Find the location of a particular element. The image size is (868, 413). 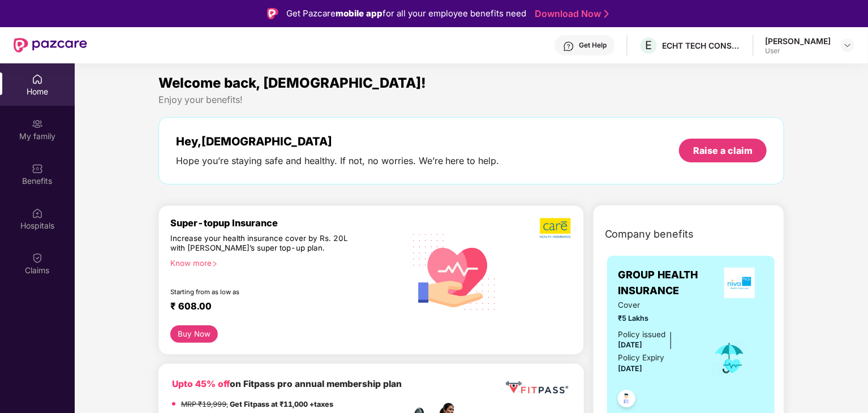

strong: mobile app is located at coordinates (359, 13).